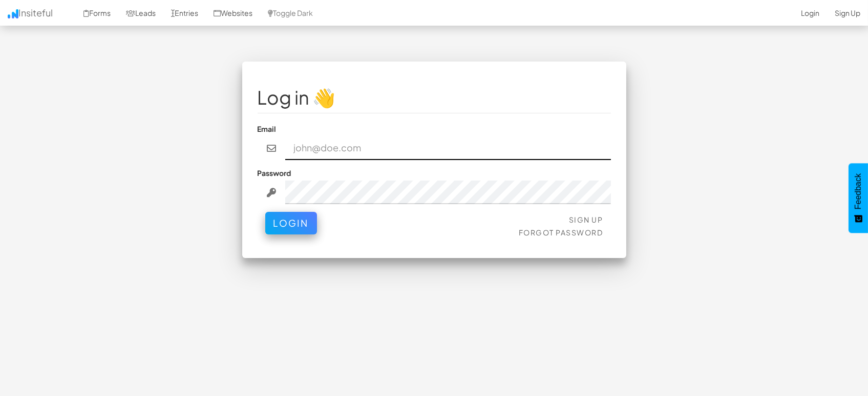  I want to click on label: Email, so click(267, 129).